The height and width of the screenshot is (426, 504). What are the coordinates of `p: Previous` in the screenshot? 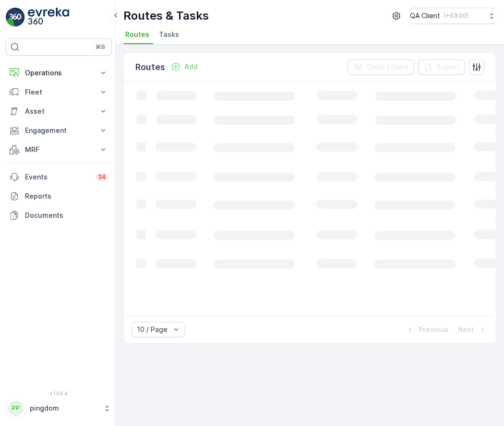 It's located at (434, 330).